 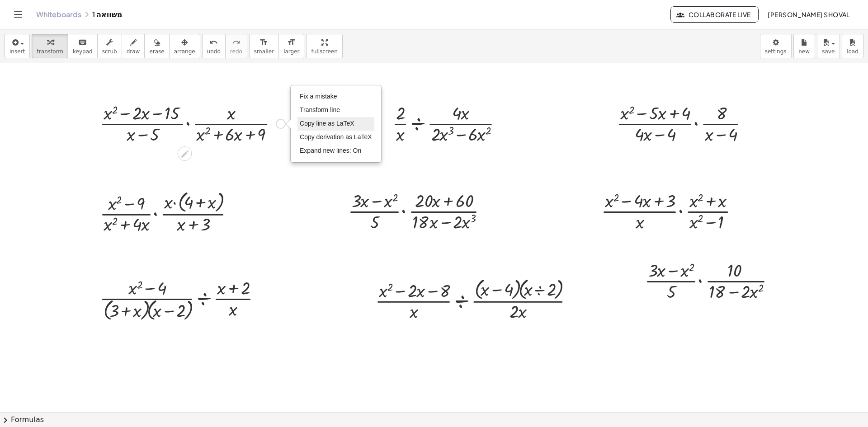 What do you see at coordinates (17, 51) in the screenshot?
I see `span: insert` at bounding box center [17, 51].